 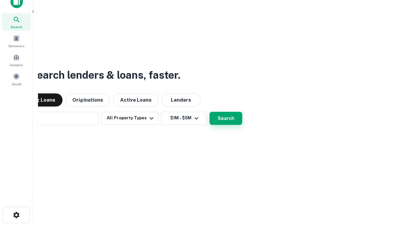 What do you see at coordinates (16, 41) in the screenshot?
I see `div: Borrowers` at bounding box center [16, 41].